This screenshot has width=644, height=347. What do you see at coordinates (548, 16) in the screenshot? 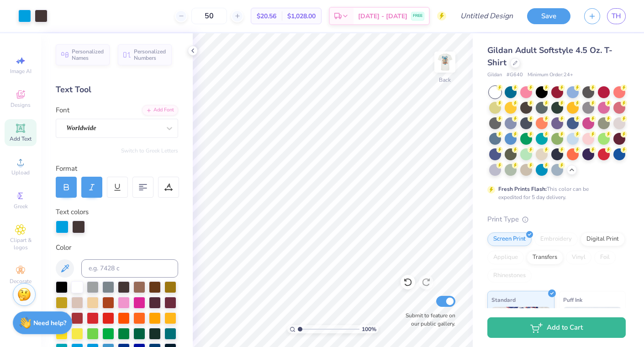
I see `button: Save` at bounding box center [548, 16].